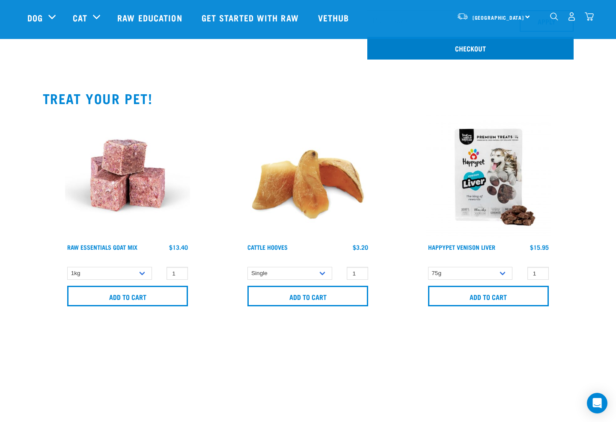 The height and width of the screenshot is (422, 616). I want to click on div: $15.95, so click(540, 247).